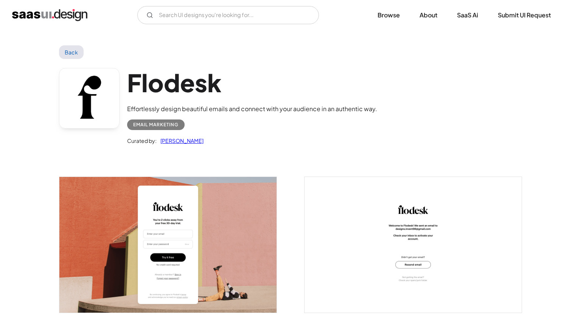 The image size is (572, 324). I want to click on div: Email Marketing, so click(156, 125).